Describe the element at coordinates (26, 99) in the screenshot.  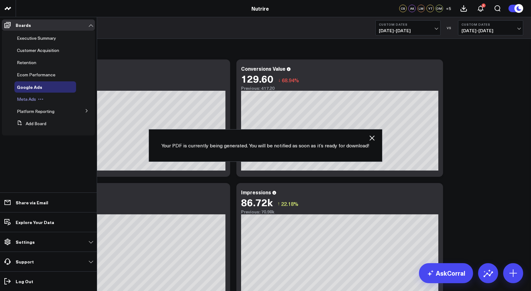
I see `a: Meta Ads` at that location.